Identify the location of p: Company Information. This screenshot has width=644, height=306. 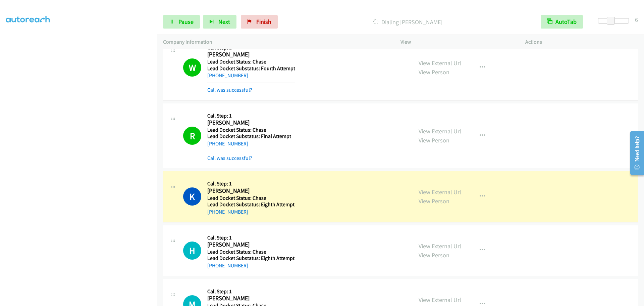
(276, 42).